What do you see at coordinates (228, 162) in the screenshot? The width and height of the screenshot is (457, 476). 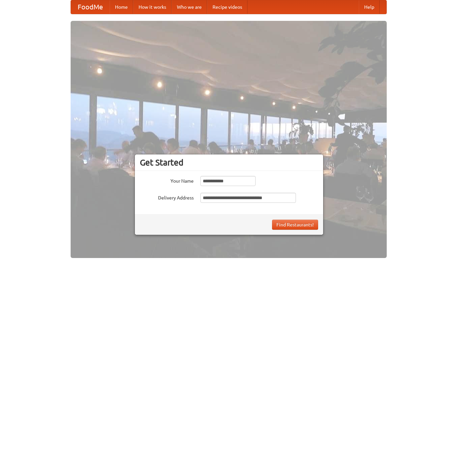 I see `h3: Get Started` at bounding box center [228, 162].